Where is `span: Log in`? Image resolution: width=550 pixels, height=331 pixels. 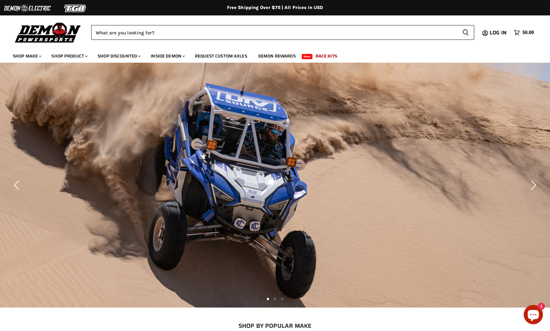
span: Log in is located at coordinates (498, 32).